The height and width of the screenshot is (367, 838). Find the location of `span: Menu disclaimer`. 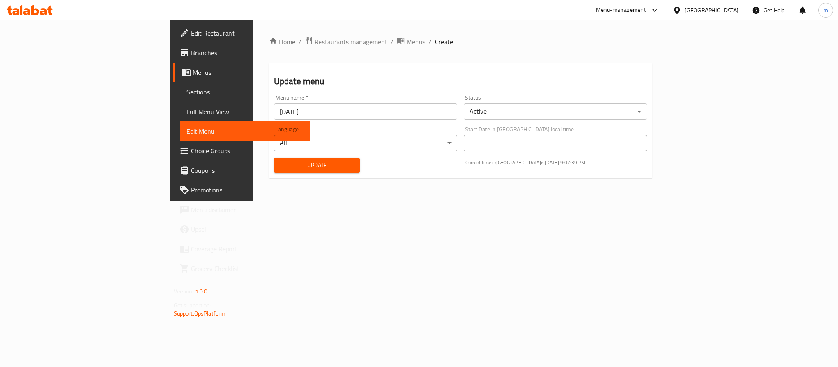

span: Menu disclaimer is located at coordinates (247, 210).